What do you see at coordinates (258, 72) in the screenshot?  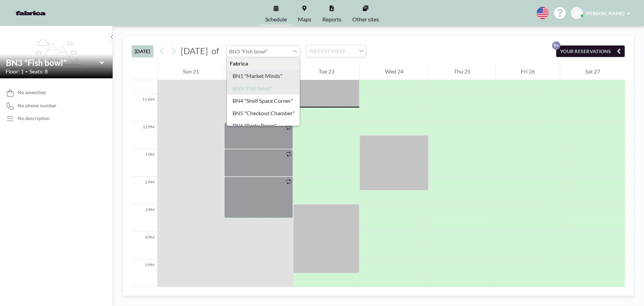 I see `div: Mon 22` at bounding box center [258, 72].